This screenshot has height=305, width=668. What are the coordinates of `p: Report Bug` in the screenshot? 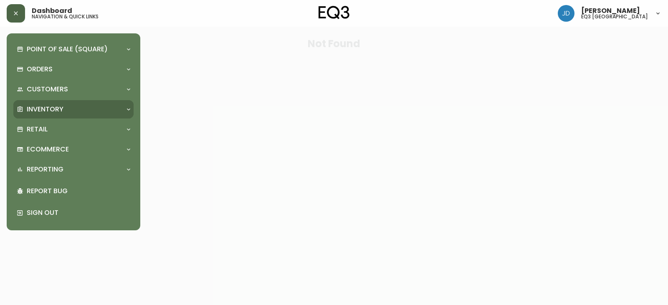 It's located at (79, 191).